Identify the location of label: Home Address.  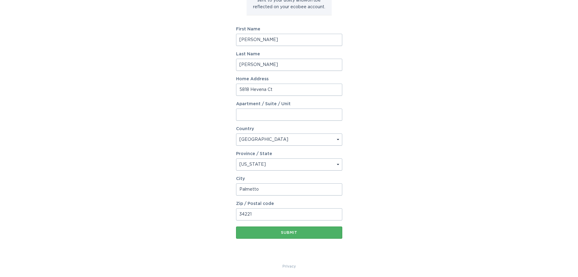
(289, 79).